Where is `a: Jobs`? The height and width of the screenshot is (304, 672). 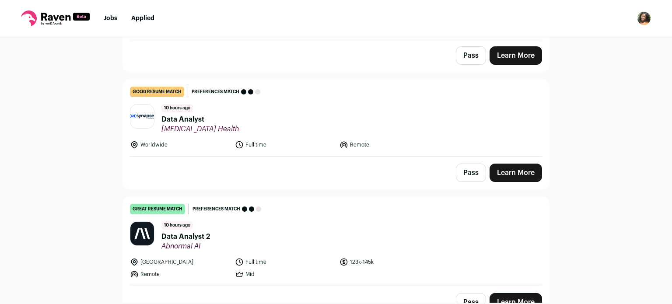 a: Jobs is located at coordinates (110, 18).